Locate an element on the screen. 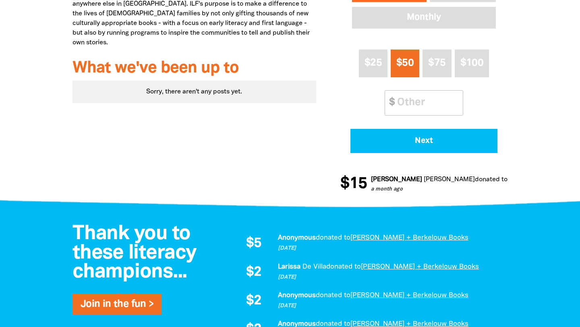 Image resolution: width=580 pixels, height=327 pixels. span: $100 is located at coordinates (472, 63).